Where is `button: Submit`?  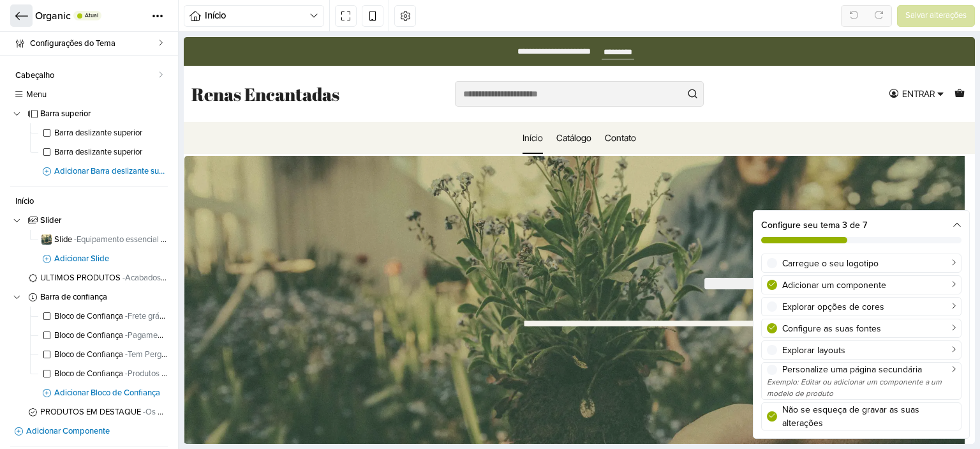 button: Submit is located at coordinates (509, 57).